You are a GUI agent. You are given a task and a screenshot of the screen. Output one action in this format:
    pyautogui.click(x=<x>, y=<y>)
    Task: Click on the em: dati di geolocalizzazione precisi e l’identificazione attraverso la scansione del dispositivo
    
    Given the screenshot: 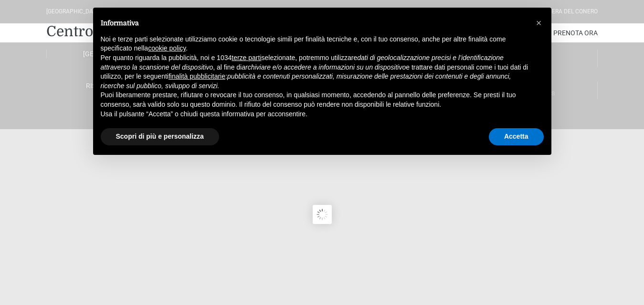 What is the action you would take?
    pyautogui.click(x=302, y=63)
    